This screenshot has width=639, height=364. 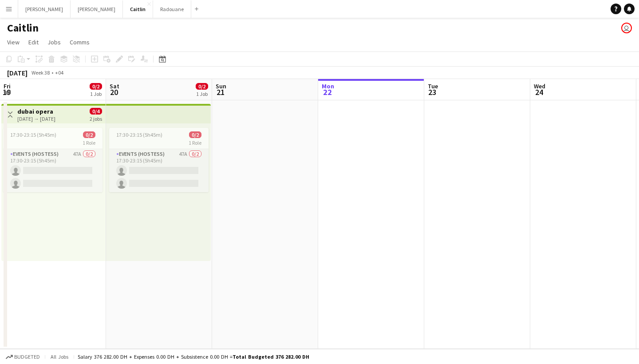 What do you see at coordinates (220, 92) in the screenshot?
I see `span: 21` at bounding box center [220, 92].